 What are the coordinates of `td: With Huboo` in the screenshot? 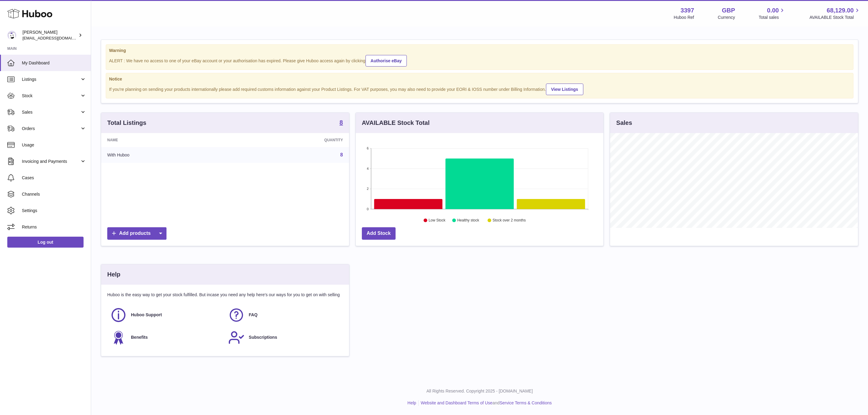 It's located at (167, 155).